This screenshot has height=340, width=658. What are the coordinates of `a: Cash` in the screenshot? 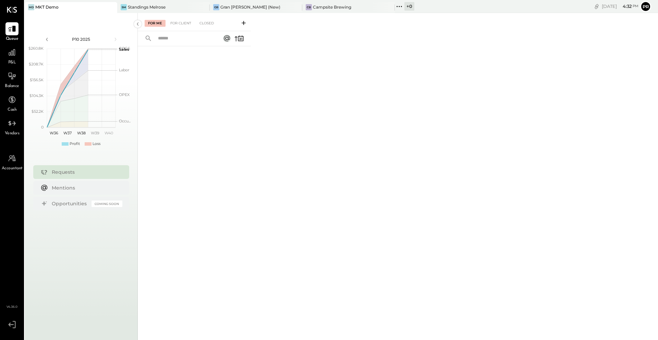 It's located at (12, 103).